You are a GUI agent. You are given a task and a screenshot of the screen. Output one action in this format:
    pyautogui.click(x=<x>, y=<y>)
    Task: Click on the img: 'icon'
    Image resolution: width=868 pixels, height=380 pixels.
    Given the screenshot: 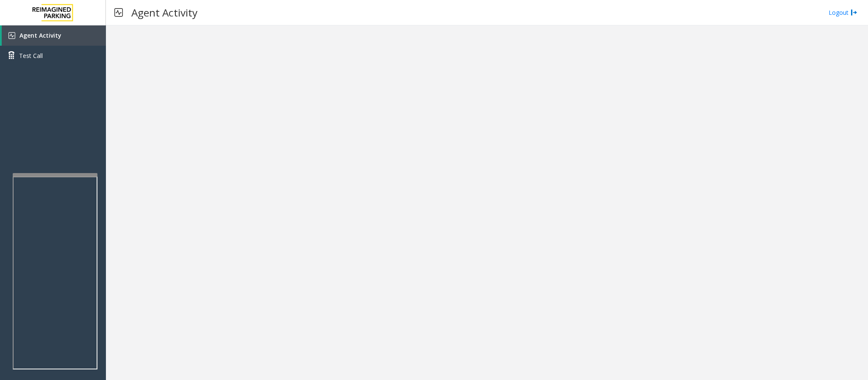 What is the action you would take?
    pyautogui.click(x=12, y=35)
    